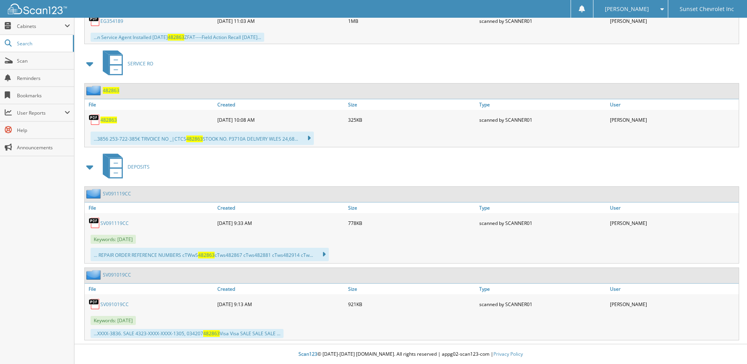 This screenshot has height=364, width=747. What do you see at coordinates (202, 138) in the screenshot?
I see `div: ...3856 253-722-385€ TRVOICE NO _|CTCS STOOK NO. P3710A DELIVERY WLES 24,68...` at bounding box center [202, 138].